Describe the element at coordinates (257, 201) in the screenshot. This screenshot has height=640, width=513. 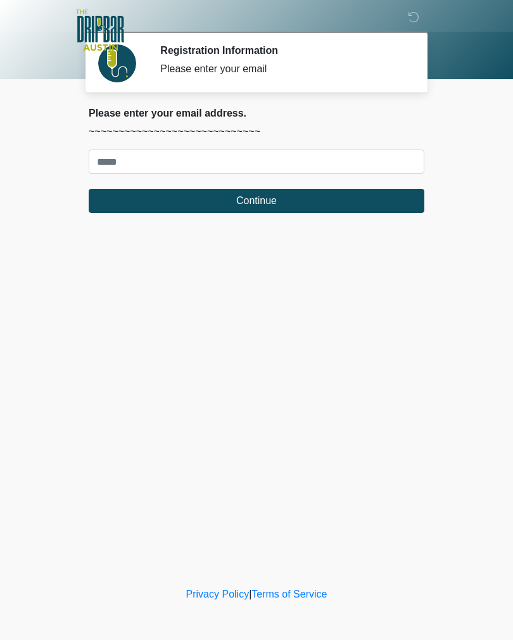
I see `button: Continue` at that location.